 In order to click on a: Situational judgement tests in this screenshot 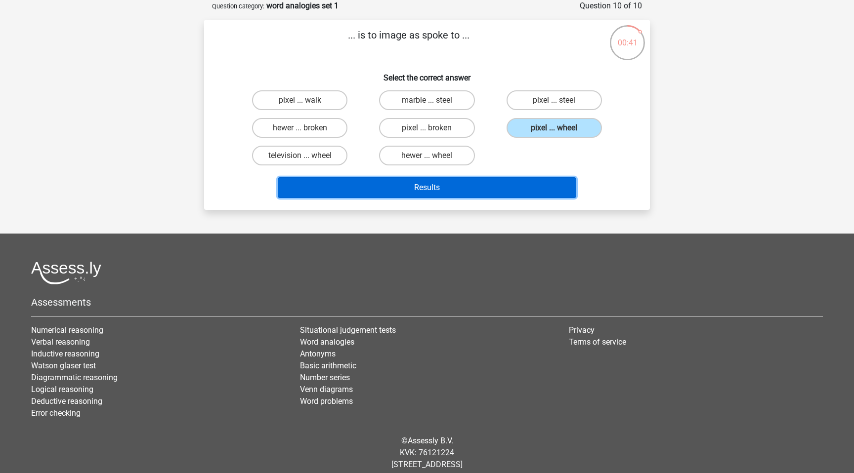, I will do `click(348, 330)`.